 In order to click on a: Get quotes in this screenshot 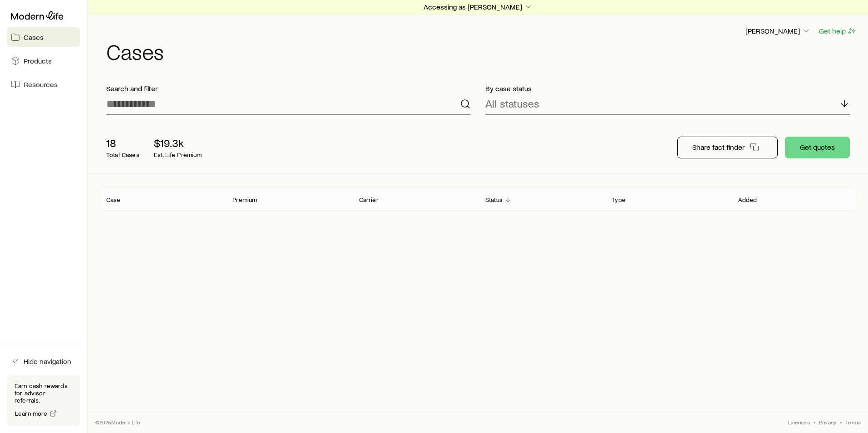, I will do `click(817, 148)`.